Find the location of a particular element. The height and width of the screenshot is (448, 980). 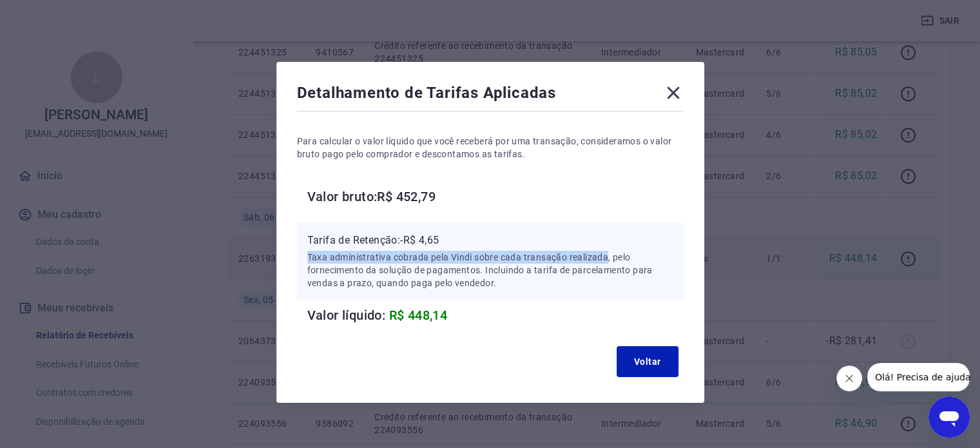

h6: Valor líquido: is located at coordinates (495, 315).